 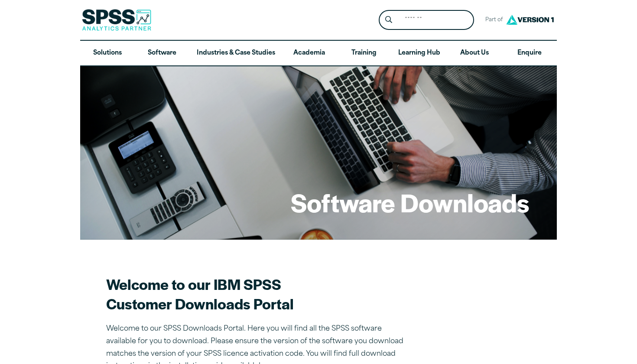 What do you see at coordinates (364, 53) in the screenshot?
I see `a: Training` at bounding box center [364, 53].